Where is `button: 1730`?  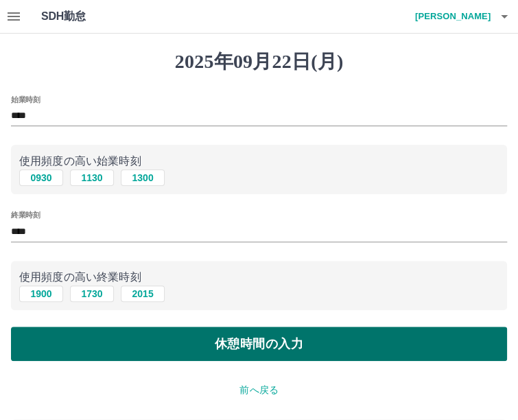 button: 1730 is located at coordinates (92, 294).